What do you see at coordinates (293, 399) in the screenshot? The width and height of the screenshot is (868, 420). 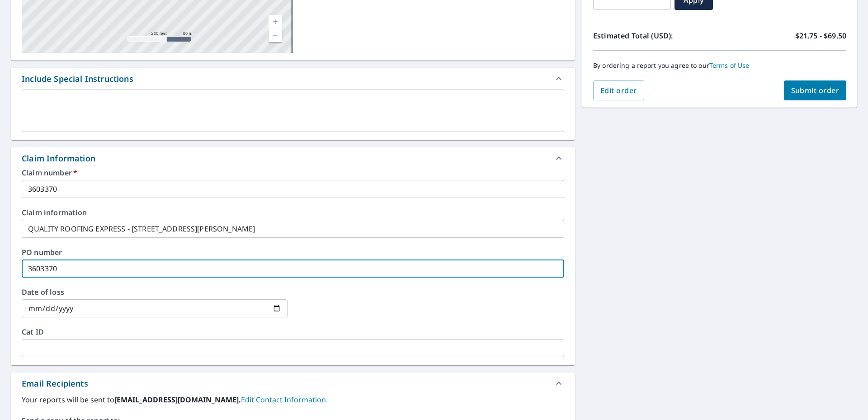 I see `label: Your reports will be sent to` at bounding box center [293, 399].